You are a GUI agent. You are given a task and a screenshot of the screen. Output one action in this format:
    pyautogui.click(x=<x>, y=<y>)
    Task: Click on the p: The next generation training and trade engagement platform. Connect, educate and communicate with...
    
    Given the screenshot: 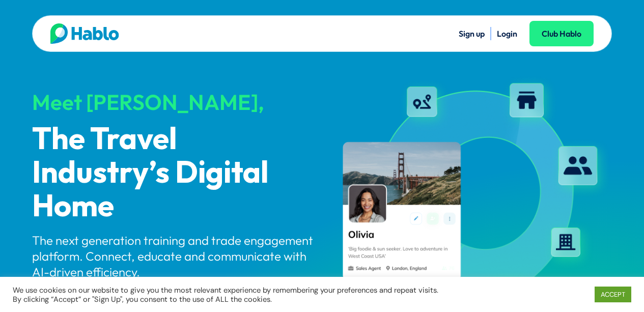 What is the action you would take?
    pyautogui.click(x=172, y=256)
    